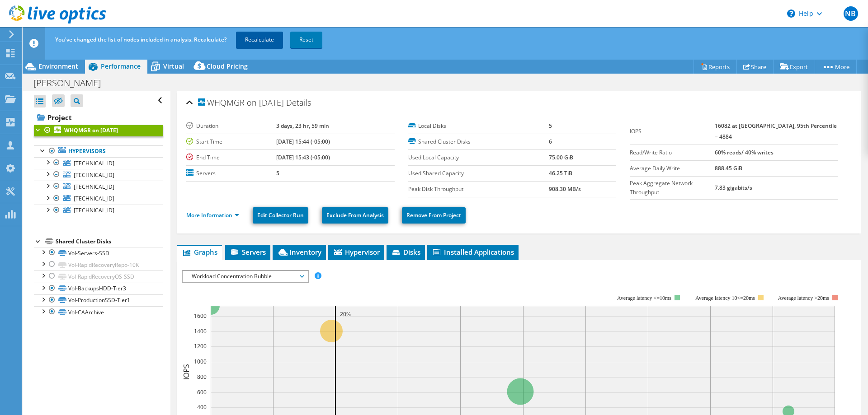 This screenshot has height=415, width=868. What do you see at coordinates (98, 276) in the screenshot?
I see `a: Vol-RapidRecoveryOS-SSD` at bounding box center [98, 276].